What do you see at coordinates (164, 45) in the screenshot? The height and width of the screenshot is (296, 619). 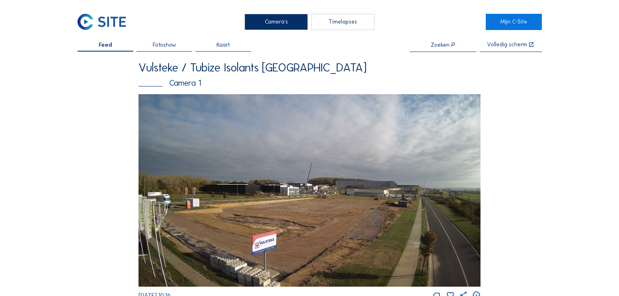 I see `span: Fotoshow` at bounding box center [164, 45].